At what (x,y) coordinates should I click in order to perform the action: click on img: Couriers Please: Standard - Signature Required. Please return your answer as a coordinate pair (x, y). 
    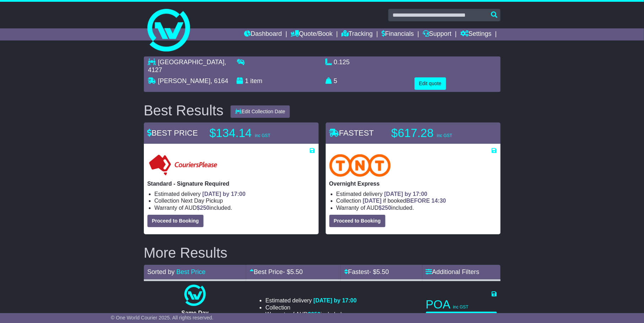
    Looking at the image, I should click on (183, 166).